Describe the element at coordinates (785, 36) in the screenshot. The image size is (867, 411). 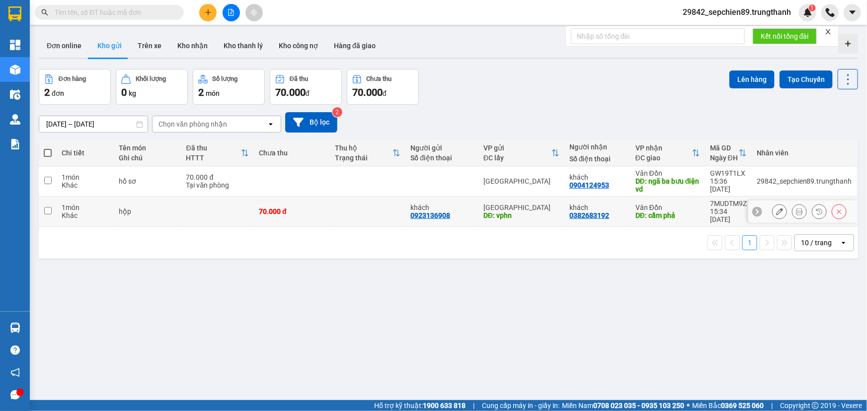
I see `button: Kết nối tổng đài` at that location.